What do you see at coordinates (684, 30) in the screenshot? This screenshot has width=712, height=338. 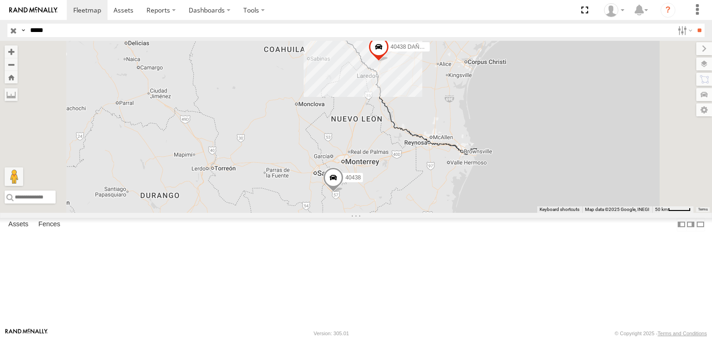 I see `label: Search Filter Options` at bounding box center [684, 30].